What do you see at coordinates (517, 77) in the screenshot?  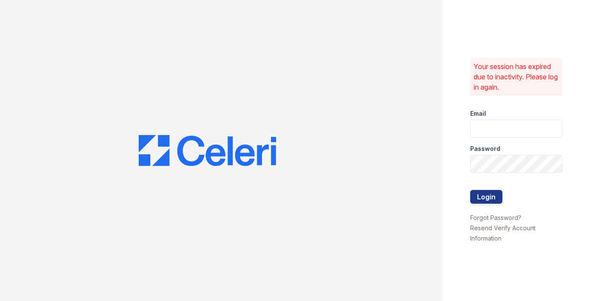 I see `p: Your session has expired due to inactivity. Please log in again.` at bounding box center [517, 77].